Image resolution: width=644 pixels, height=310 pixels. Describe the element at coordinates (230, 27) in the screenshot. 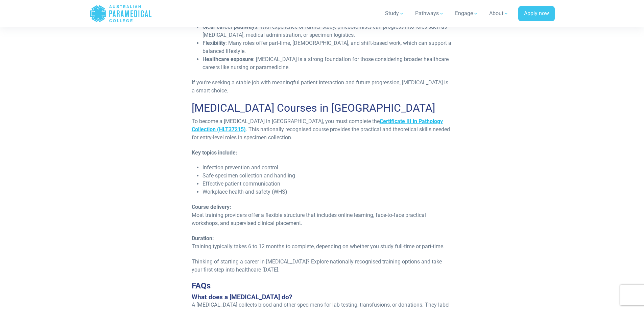

I see `strong: Clear career pathways` at that location.